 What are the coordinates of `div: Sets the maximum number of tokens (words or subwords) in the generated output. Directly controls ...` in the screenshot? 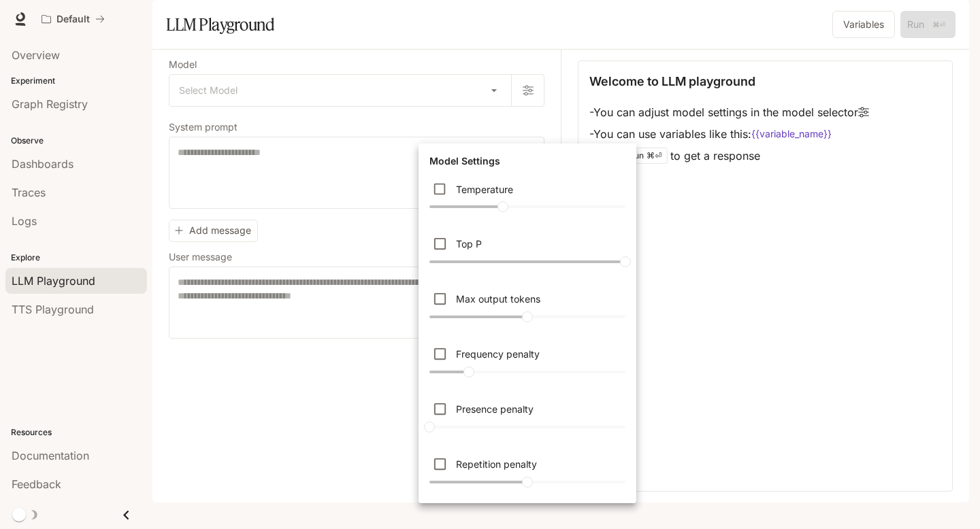 It's located at (527, 307).